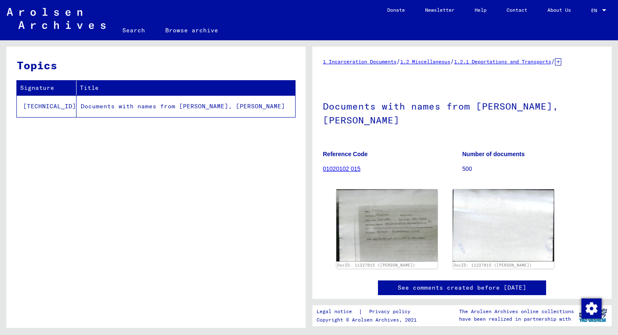 This screenshot has width=618, height=335. I want to click on img: Arolsen_neg.svg, so click(56, 18).